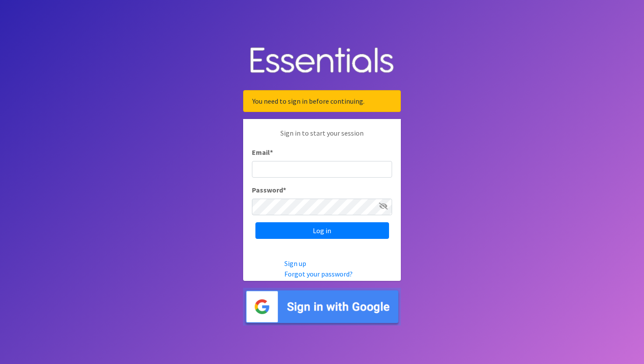  What do you see at coordinates (322, 230) in the screenshot?
I see `input: Log in` at bounding box center [322, 230].